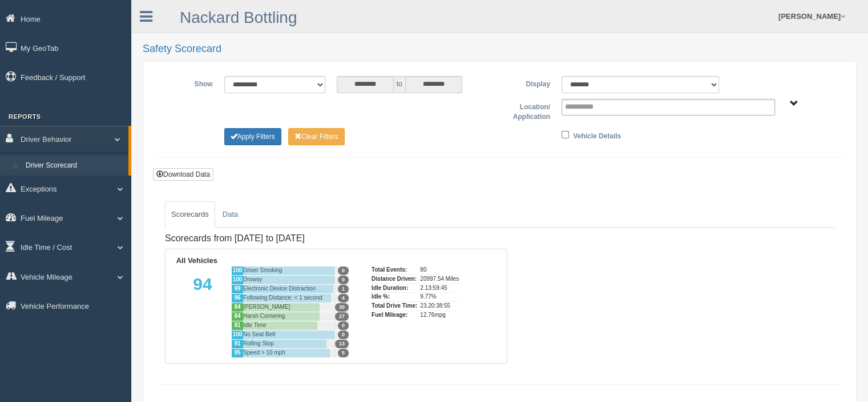  Describe the element at coordinates (440, 279) in the screenshot. I see `div: 20997.54 Miles` at that location.